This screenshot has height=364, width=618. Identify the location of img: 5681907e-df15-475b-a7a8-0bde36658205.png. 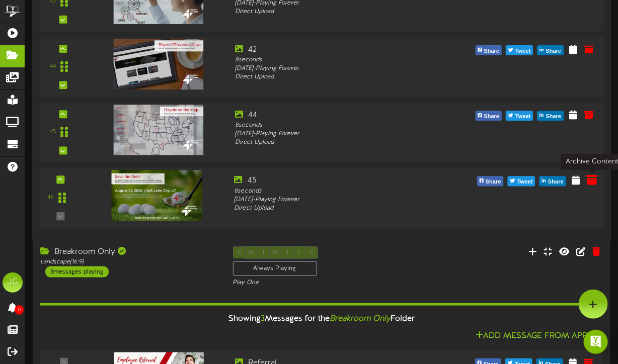
(159, 65).